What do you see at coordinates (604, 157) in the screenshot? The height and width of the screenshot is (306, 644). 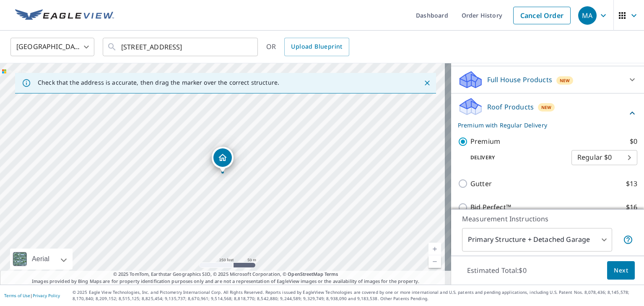 I see `div: Regular $0` at bounding box center [604, 157].